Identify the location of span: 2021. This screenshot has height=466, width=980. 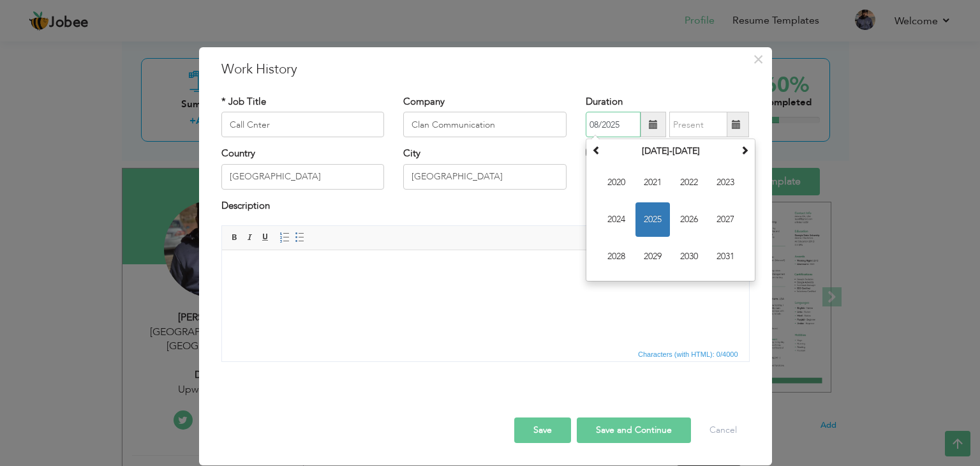
(653, 183).